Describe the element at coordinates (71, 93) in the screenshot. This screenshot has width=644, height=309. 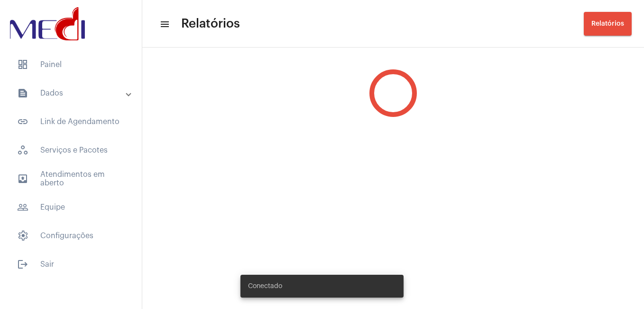
I see `mat-panel-title: Dados` at that location.